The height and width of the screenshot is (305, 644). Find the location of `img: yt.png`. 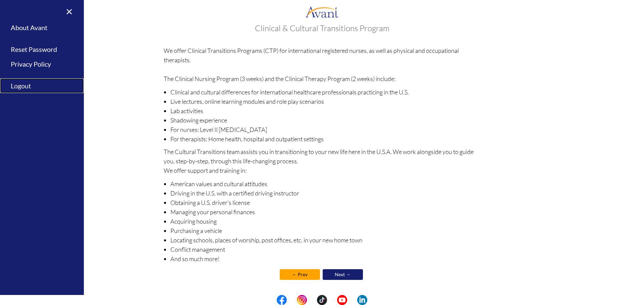

img: yt.png is located at coordinates (342, 300).